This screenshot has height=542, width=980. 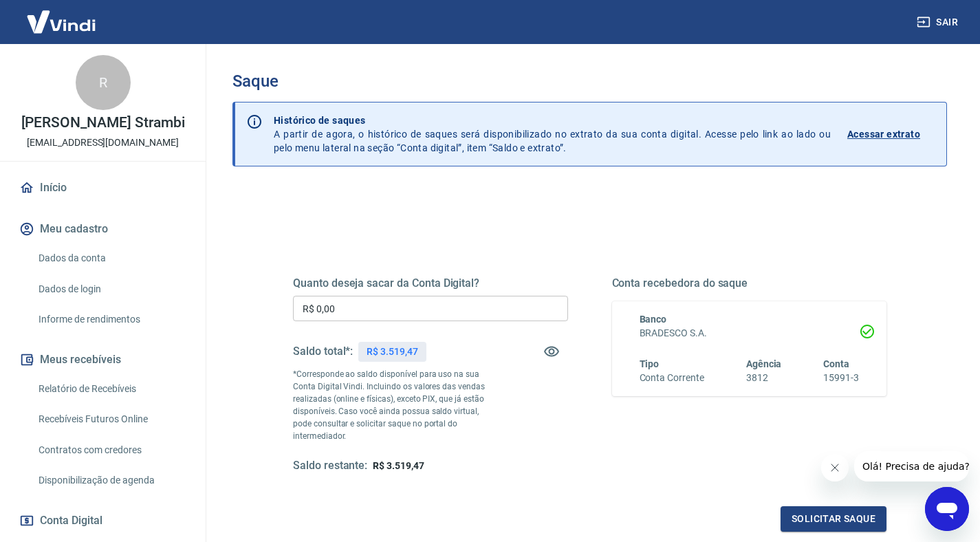 I want to click on a: Dados da conta, so click(x=111, y=258).